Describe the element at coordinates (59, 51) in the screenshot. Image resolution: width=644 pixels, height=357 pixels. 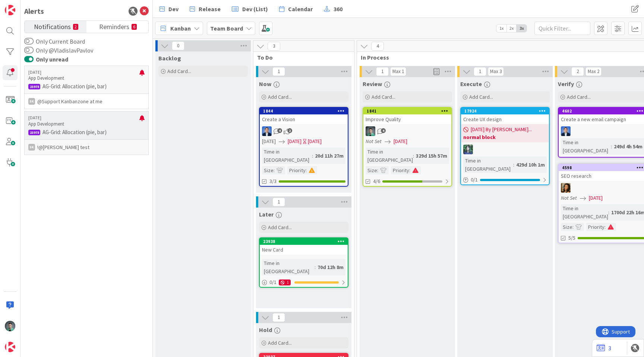
I see `label: Only @VladislavPavlov` at that location.